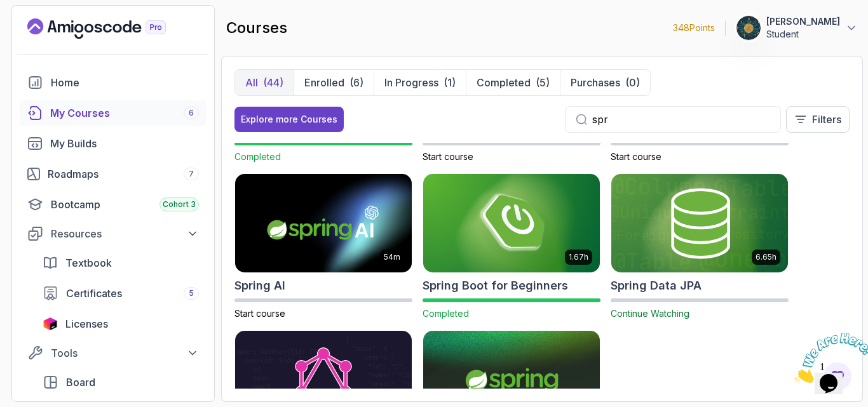 The image size is (868, 407). What do you see at coordinates (191, 113) in the screenshot?
I see `span: 6` at bounding box center [191, 113].